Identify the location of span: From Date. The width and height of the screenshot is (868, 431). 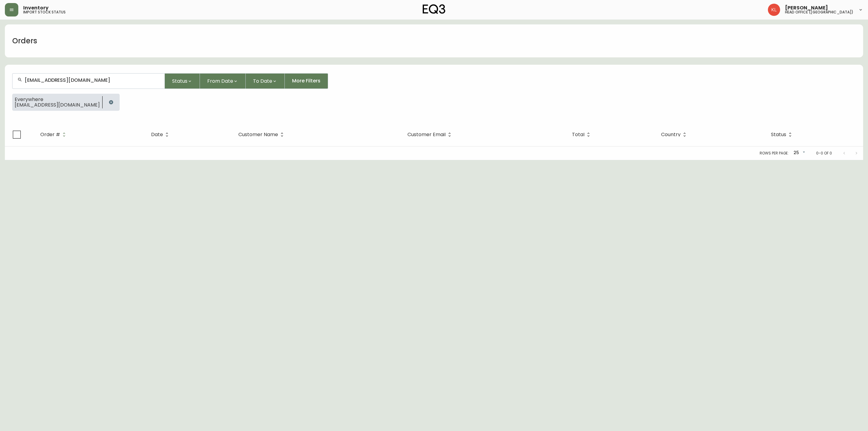
(220, 81).